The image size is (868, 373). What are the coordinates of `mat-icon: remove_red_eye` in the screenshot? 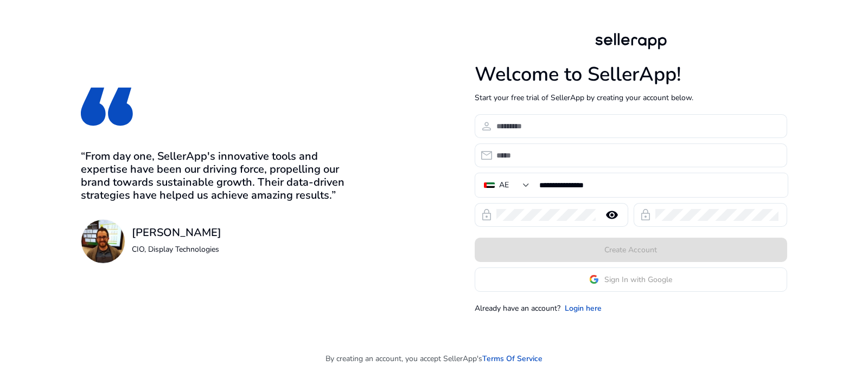 It's located at (611, 215).